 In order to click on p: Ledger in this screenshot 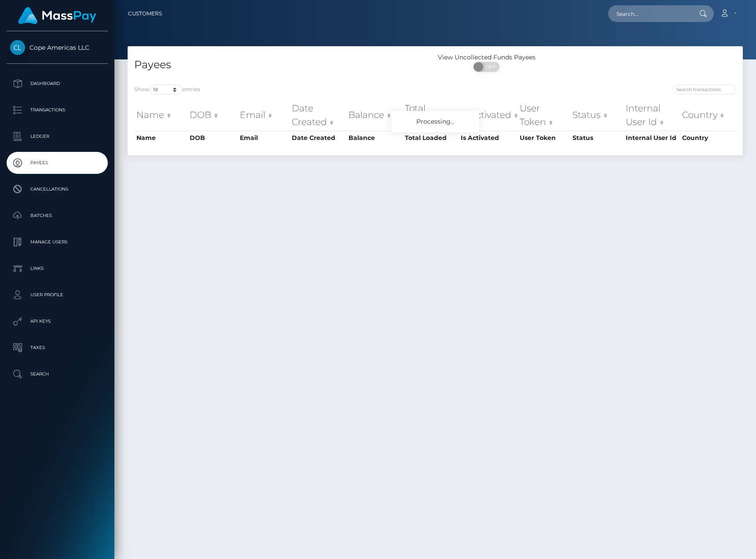, I will do `click(57, 136)`.